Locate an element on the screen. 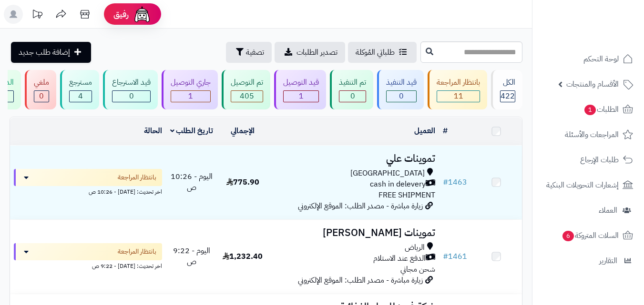 The width and height of the screenshot is (644, 305). a: بانتظار المراجعة 11 is located at coordinates (457, 89).